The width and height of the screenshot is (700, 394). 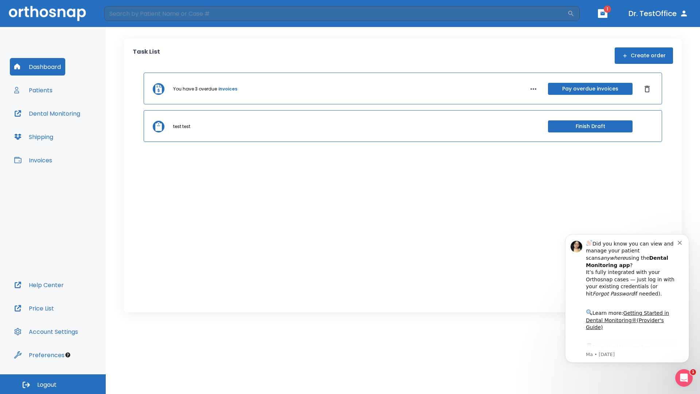 I want to click on button: Dismiss, so click(x=647, y=89).